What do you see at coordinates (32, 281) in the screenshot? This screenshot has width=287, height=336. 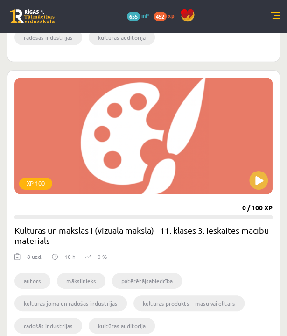 I see `li: autors` at bounding box center [32, 281].